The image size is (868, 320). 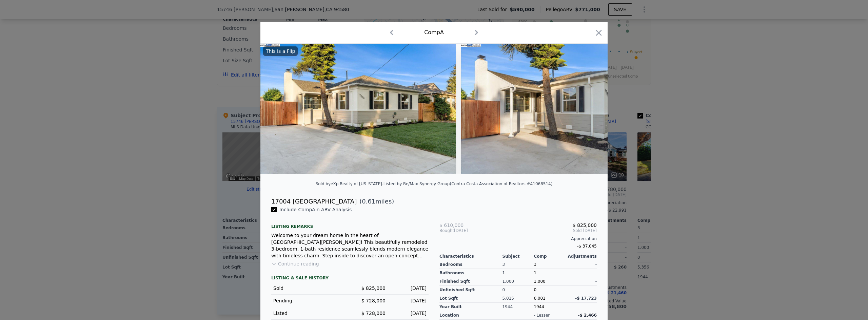 I want to click on button: Continue reading, so click(x=295, y=264).